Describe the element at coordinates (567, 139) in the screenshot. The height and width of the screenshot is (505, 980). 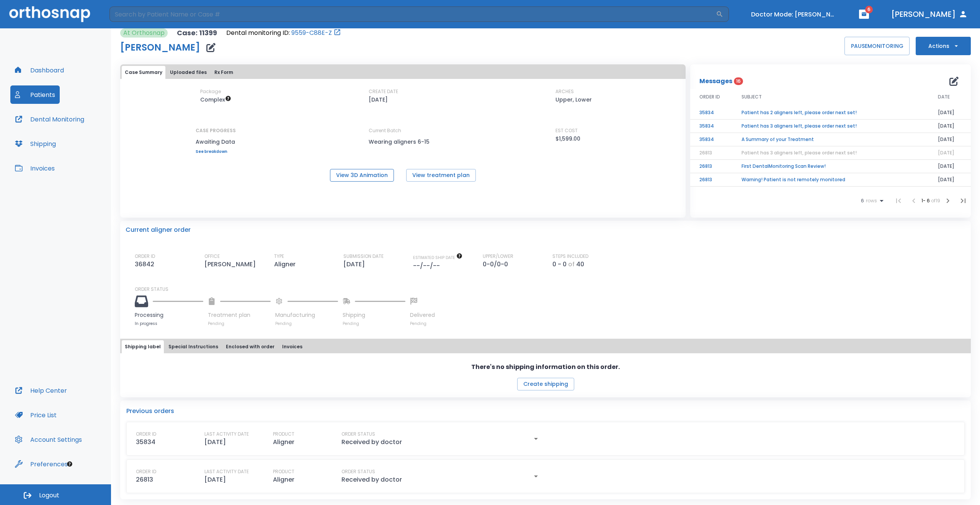
I see `p: $1,599.00` at that location.